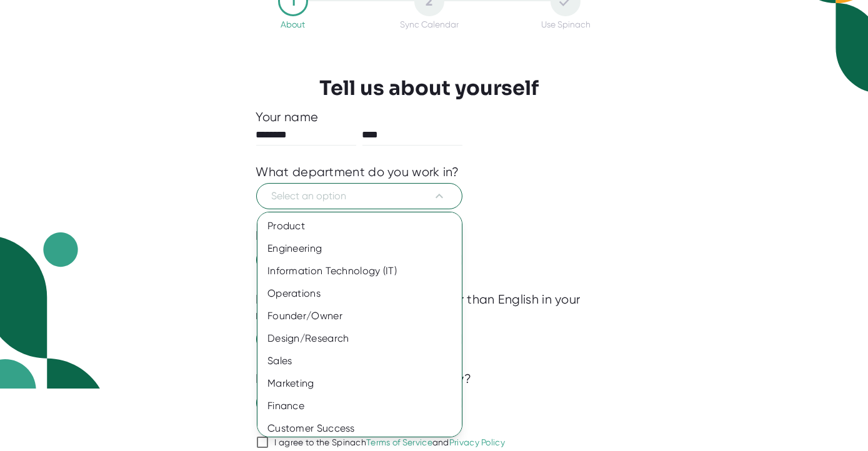 Image resolution: width=868 pixels, height=451 pixels. Describe the element at coordinates (365, 294) in the screenshot. I see `div: Operations` at that location.